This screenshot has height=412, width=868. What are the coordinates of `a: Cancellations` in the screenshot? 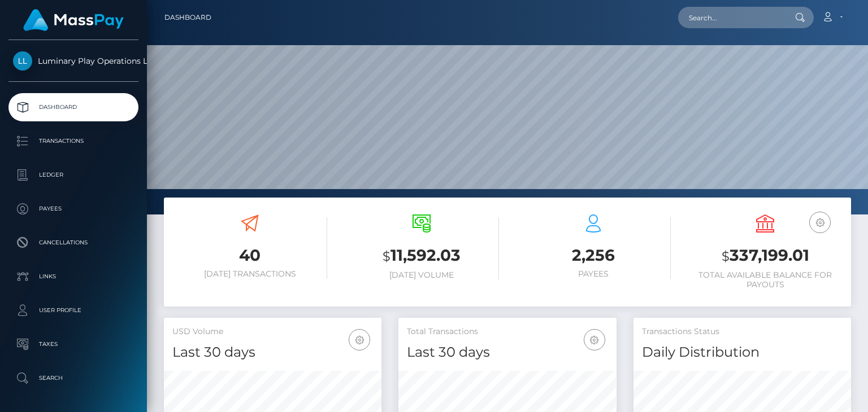 It's located at (73, 242).